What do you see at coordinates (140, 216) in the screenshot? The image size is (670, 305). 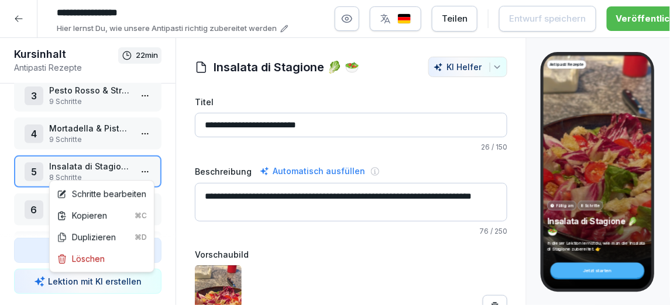 I see `div: ⌘C` at bounding box center [140, 216].